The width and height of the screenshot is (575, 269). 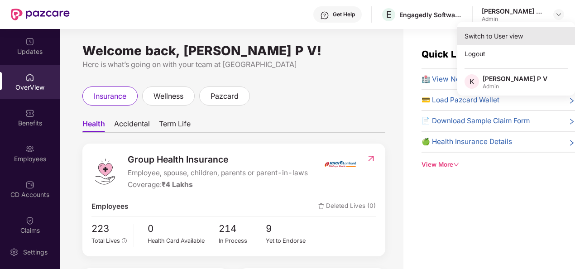 I want to click on img: RedirectIcon, so click(x=371, y=158).